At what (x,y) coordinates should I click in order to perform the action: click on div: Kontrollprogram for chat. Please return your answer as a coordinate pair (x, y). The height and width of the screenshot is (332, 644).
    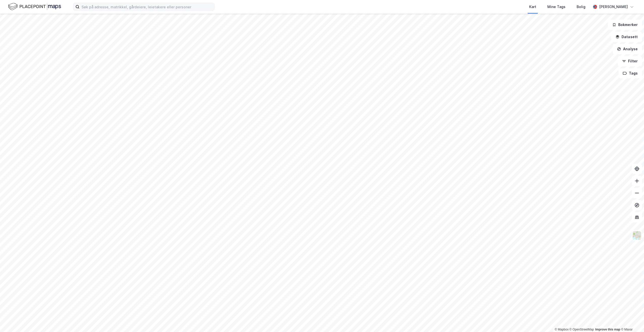
    Looking at the image, I should click on (632, 320).